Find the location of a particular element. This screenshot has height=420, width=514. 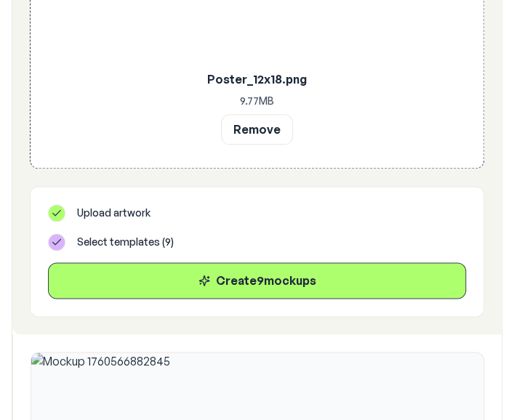

div: Create 9 mockup s is located at coordinates (257, 281).